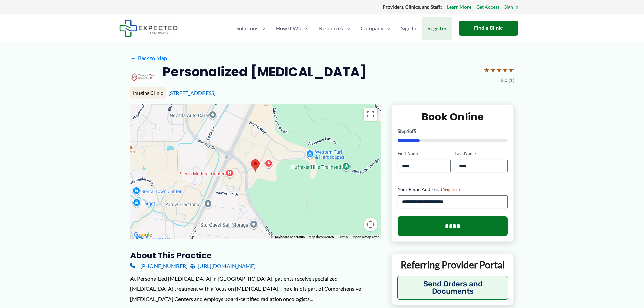 Image resolution: width=644 pixels, height=308 pixels. Describe the element at coordinates (453, 288) in the screenshot. I see `button: Send Orders and Documents` at that location.